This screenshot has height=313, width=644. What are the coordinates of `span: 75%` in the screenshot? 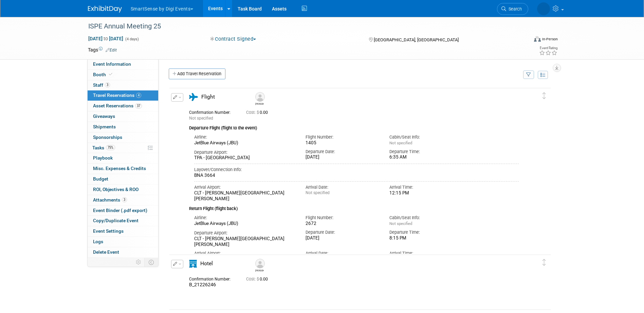 It's located at (111, 147).